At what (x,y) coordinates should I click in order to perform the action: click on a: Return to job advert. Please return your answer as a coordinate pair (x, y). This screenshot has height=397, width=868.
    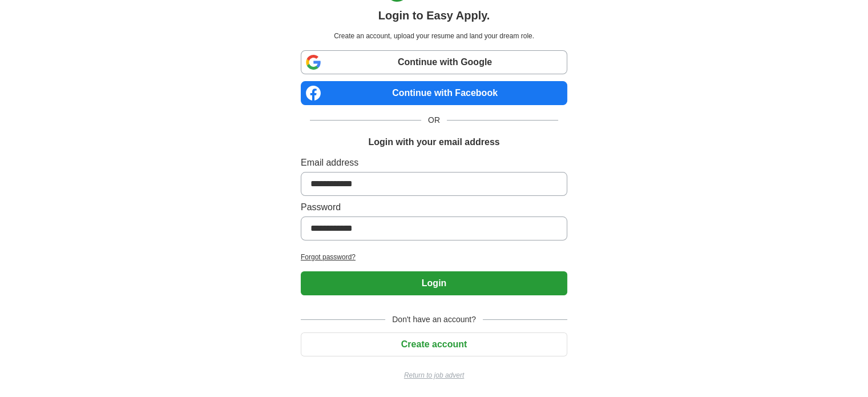
    Looking at the image, I should click on (434, 375).